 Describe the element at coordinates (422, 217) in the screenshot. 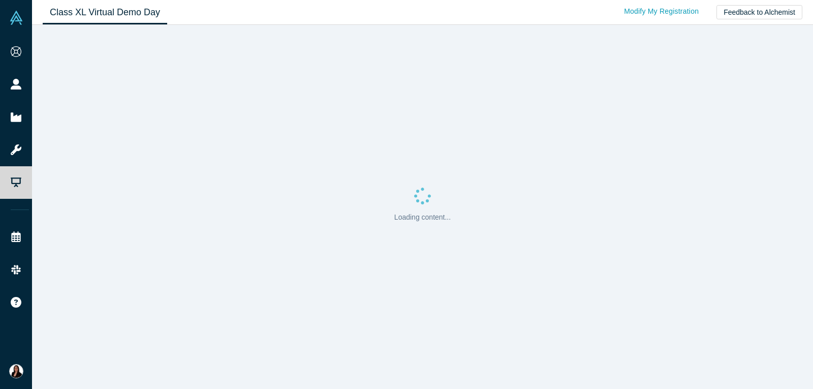

I see `p: Loading content...` at that location.